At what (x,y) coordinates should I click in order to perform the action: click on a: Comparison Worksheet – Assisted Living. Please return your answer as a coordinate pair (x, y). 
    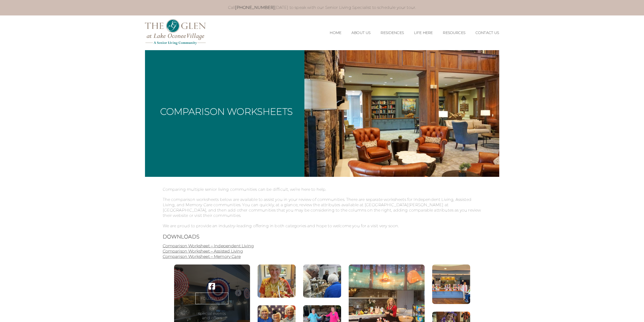
    Looking at the image, I should click on (203, 251).